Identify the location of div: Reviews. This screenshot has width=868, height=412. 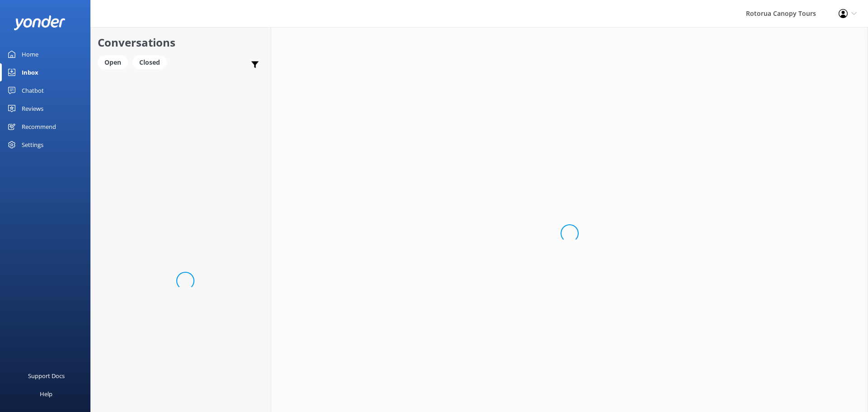
(33, 109).